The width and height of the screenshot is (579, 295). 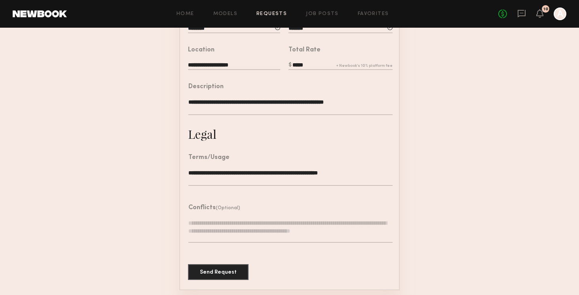 I want to click on a: Favorites, so click(x=373, y=14).